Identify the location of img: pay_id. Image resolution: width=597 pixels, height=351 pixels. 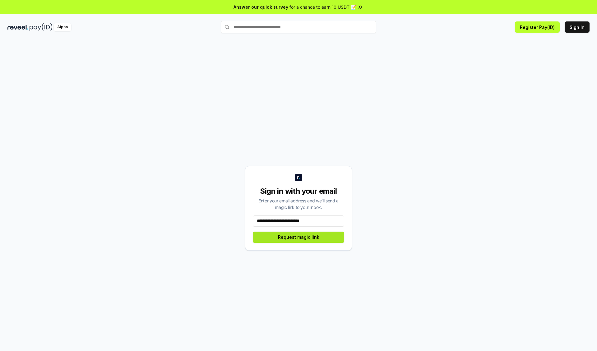
(41, 27).